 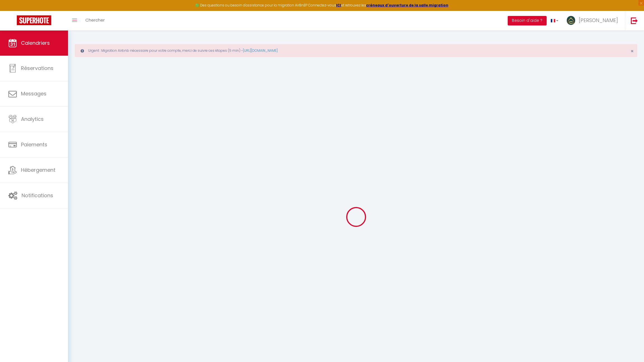 What do you see at coordinates (34, 94) in the screenshot?
I see `span: Messages` at bounding box center [34, 94].